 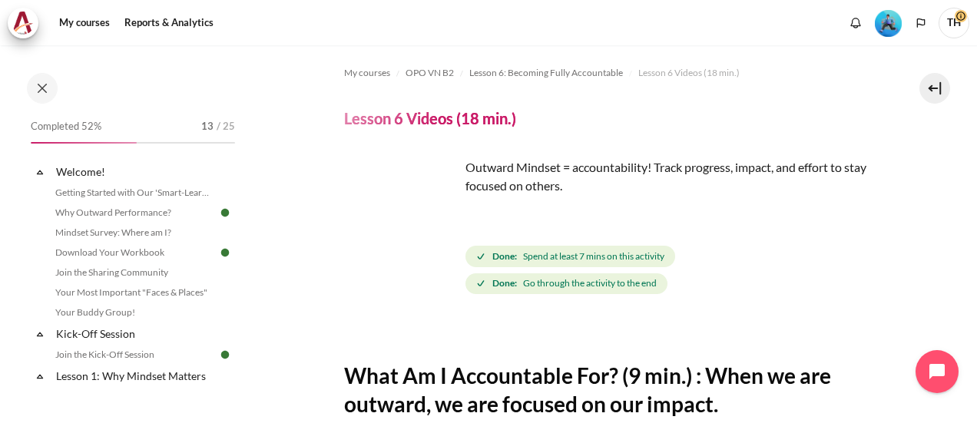 What do you see at coordinates (429, 73) in the screenshot?
I see `span: OPO VN B2` at bounding box center [429, 73].